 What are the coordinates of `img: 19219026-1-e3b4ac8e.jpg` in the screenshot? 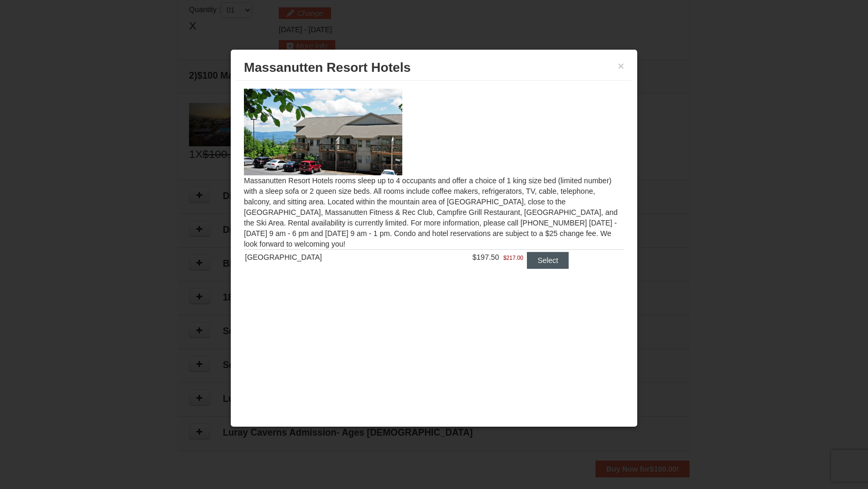 It's located at (323, 132).